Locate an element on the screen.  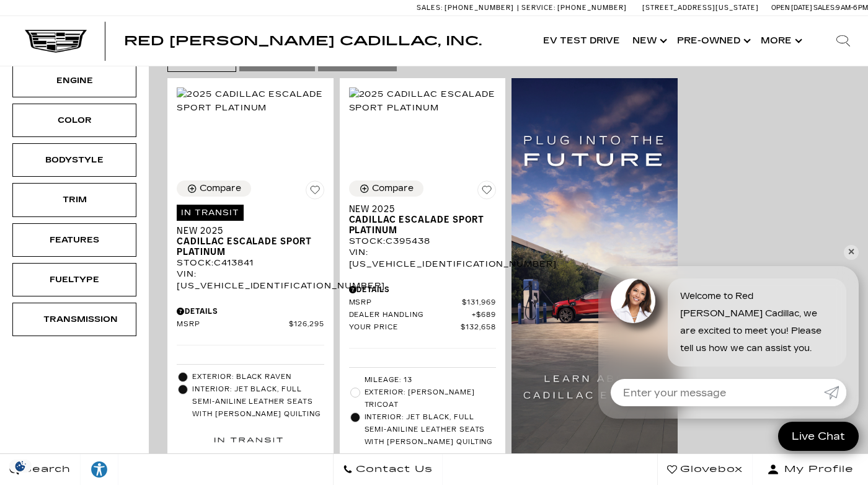
a: EV Test Drive is located at coordinates (581, 41).